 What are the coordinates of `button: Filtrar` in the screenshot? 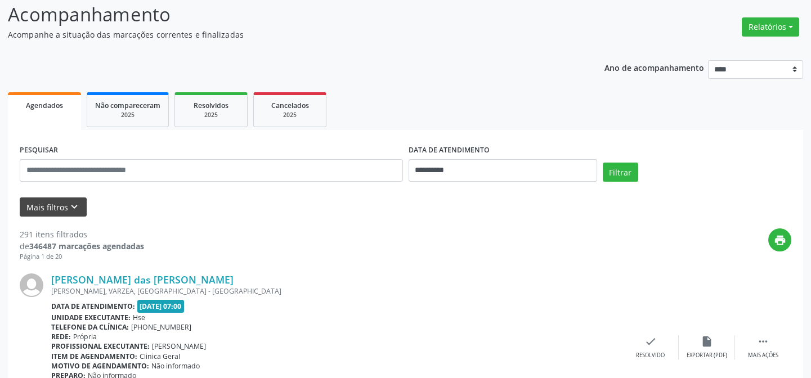 It's located at (620, 172).